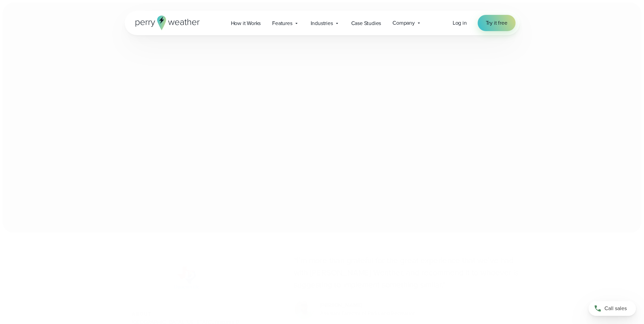 This screenshot has height=324, width=644. I want to click on span: Case Studies, so click(366, 23).